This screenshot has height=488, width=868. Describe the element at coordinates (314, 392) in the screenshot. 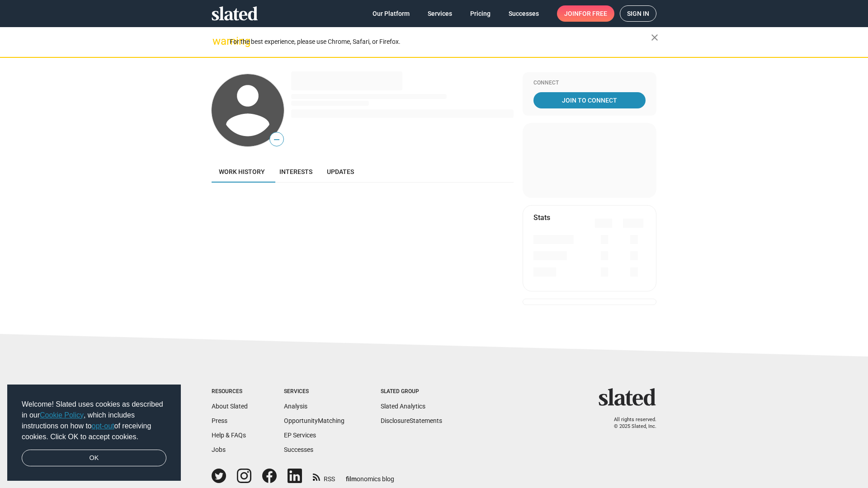

I see `div: Services` at that location.